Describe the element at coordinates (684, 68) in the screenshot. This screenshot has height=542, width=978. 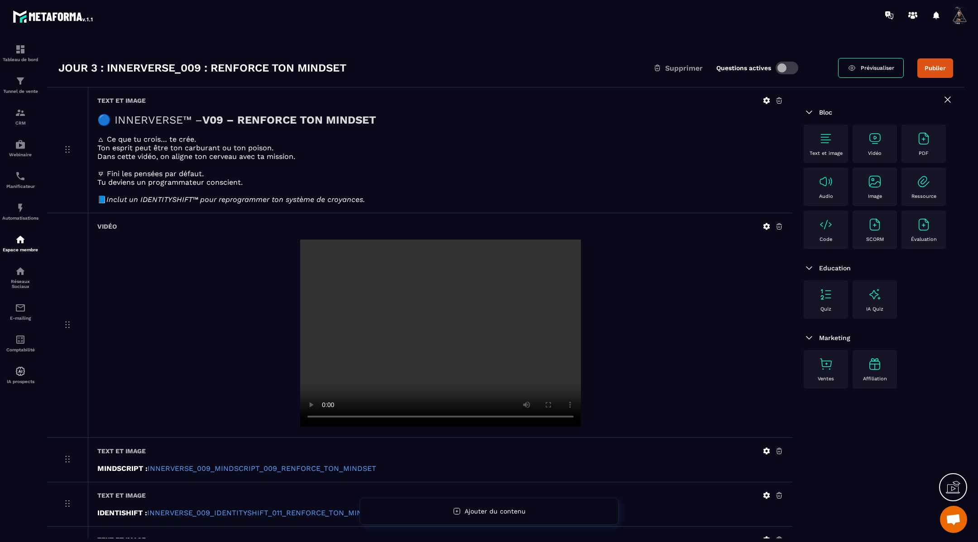
I see `span: Supprimer` at that location.